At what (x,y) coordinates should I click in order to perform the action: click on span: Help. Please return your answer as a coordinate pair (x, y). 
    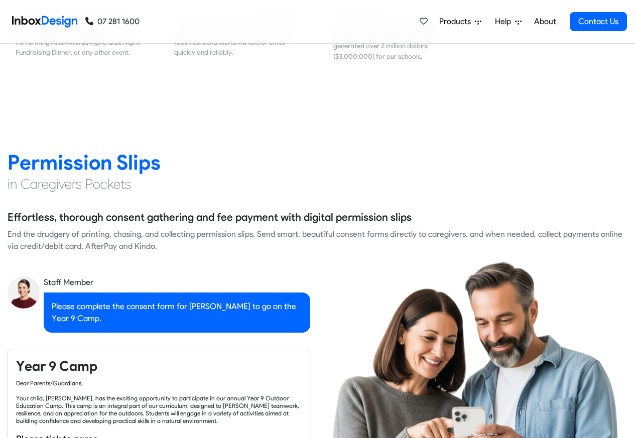
    Looking at the image, I should click on (505, 22).